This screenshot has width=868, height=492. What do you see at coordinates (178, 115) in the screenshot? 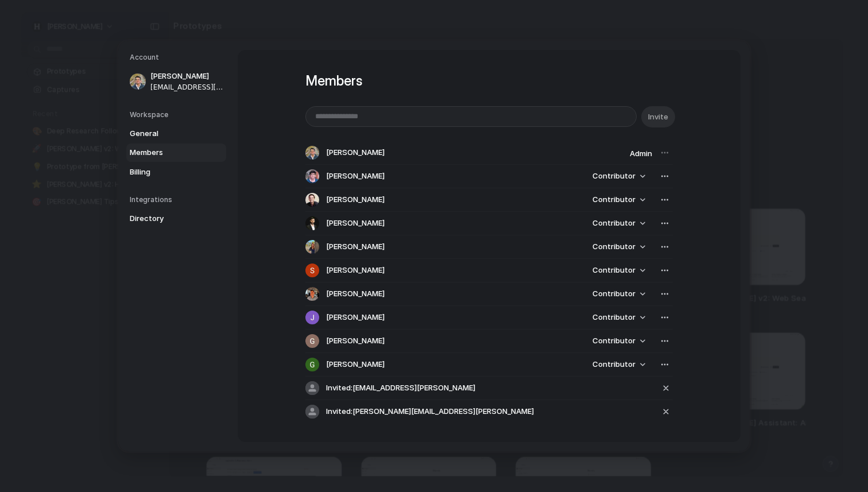
I see `h5: Workspace` at bounding box center [178, 115].